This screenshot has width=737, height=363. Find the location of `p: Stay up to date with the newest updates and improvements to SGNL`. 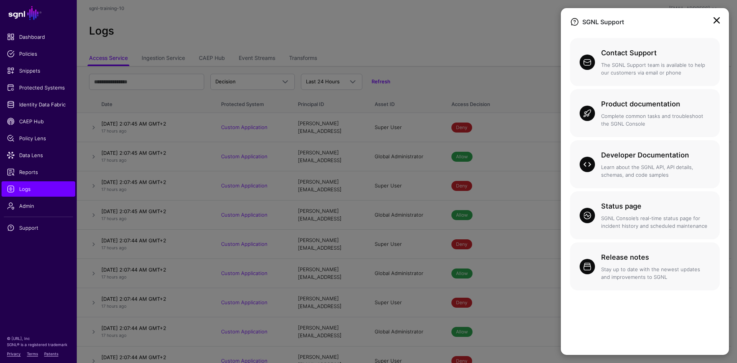

p: Stay up to date with the newest updates and improvements to SGNL is located at coordinates (656, 273).